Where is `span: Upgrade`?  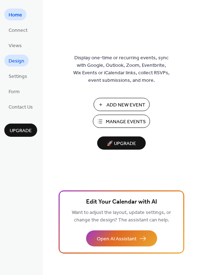 span: Upgrade is located at coordinates (21, 131).